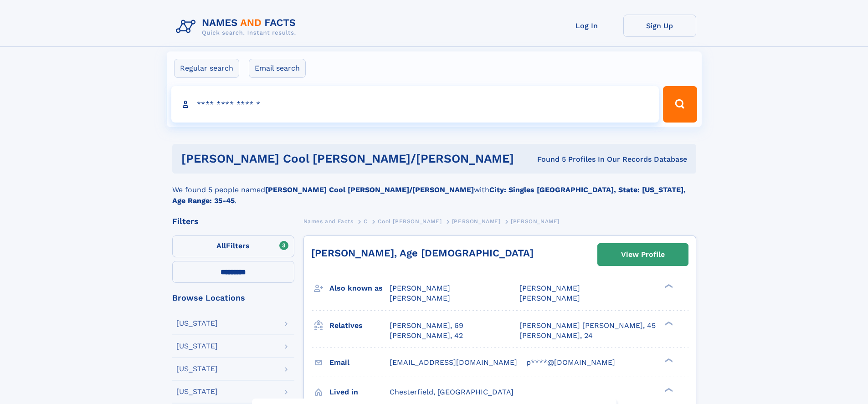  Describe the element at coordinates (606, 159) in the screenshot. I see `div: Found 5 Profiles In Our Records Database` at that location.